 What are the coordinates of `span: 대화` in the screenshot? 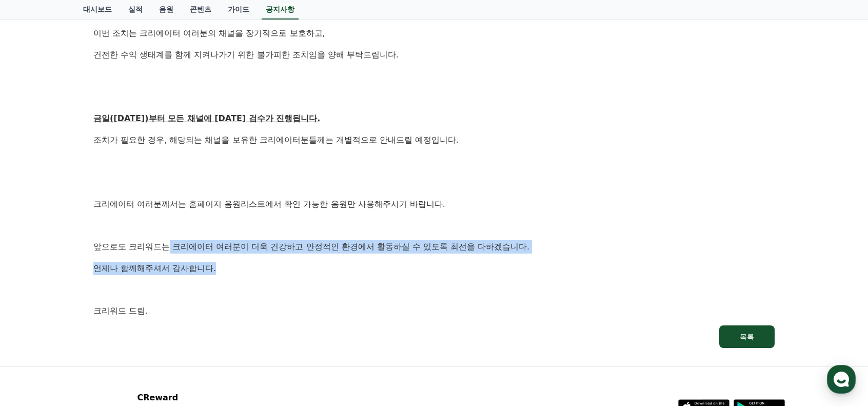 It's located at (100, 341).